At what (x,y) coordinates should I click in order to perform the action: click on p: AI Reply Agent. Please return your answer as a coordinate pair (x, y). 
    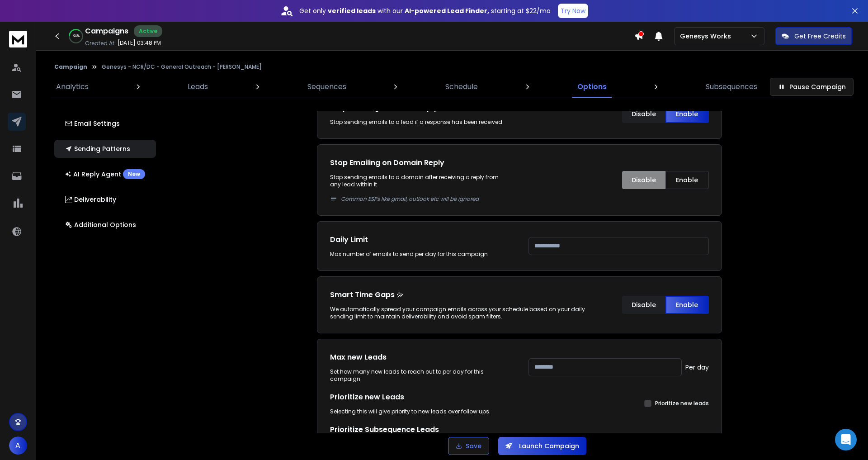
    Looking at the image, I should click on (104, 174).